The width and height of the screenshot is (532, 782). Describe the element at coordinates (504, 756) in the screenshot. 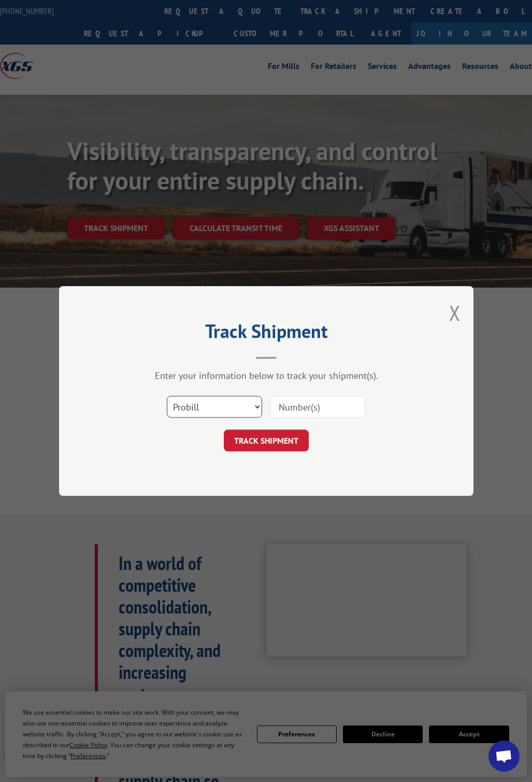

I see `div: Open chat` at that location.